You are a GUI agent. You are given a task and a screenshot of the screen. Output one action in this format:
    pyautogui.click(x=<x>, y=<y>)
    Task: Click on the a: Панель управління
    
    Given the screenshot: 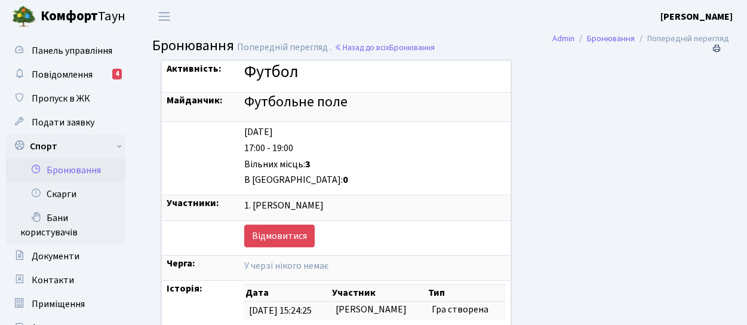 What is the action you would take?
    pyautogui.click(x=66, y=51)
    